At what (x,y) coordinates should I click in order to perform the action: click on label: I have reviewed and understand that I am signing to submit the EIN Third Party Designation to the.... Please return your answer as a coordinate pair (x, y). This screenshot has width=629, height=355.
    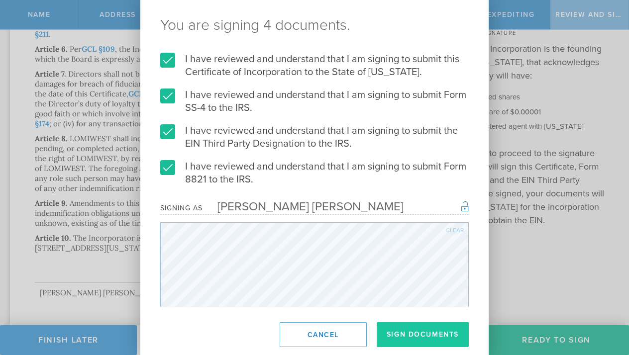
    Looking at the image, I should click on (315, 137).